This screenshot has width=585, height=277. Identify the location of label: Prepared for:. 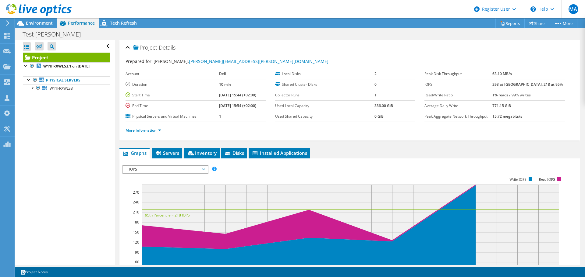
(139, 61).